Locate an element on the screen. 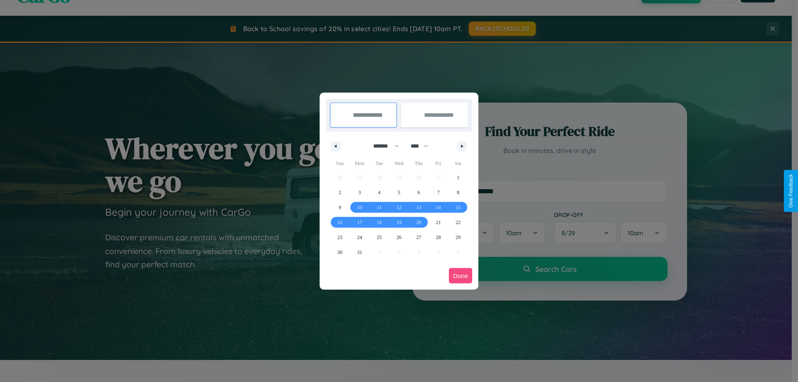 This screenshot has width=798, height=382. button: 24 is located at coordinates (359, 237).